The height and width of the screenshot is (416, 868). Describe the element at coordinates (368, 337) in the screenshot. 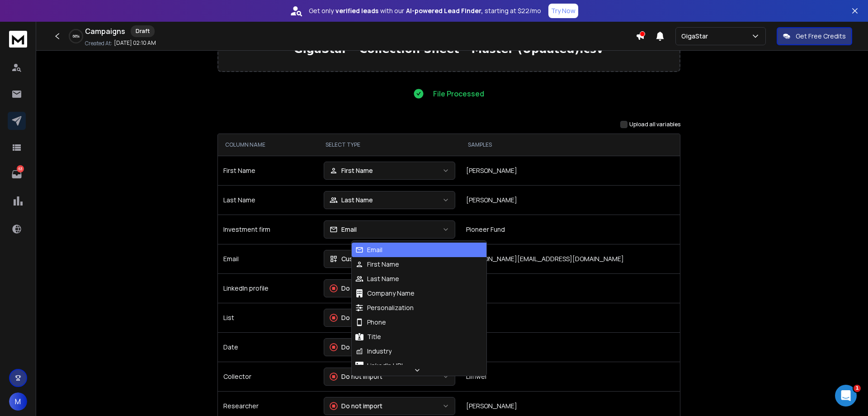

I see `div: Title` at that location.